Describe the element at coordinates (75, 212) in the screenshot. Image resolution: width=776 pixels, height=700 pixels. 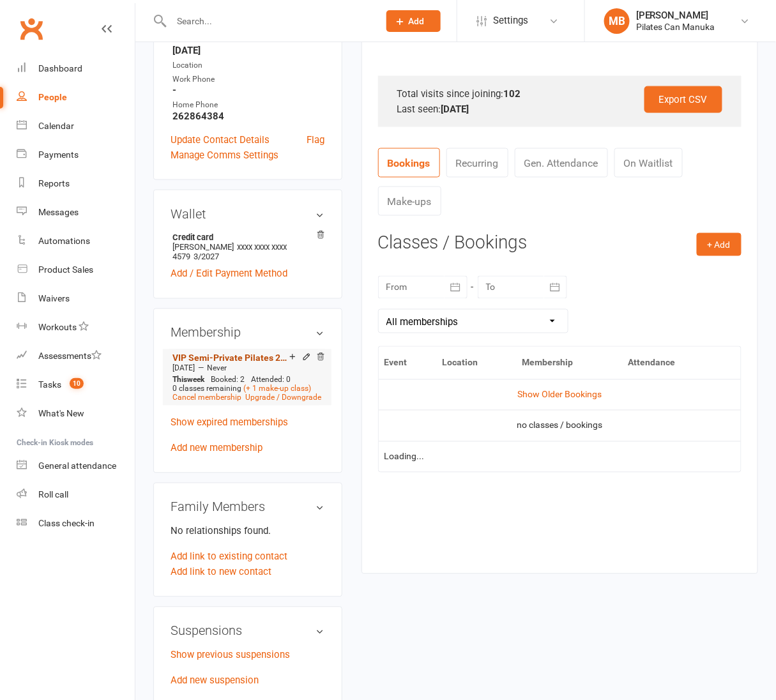
I see `a: Messages` at that location.